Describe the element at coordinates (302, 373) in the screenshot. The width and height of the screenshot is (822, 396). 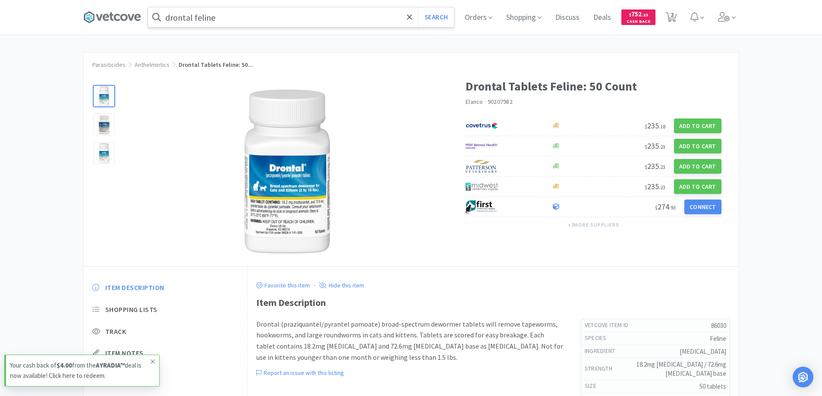
I see `p: Report an issue with this listing` at that location.